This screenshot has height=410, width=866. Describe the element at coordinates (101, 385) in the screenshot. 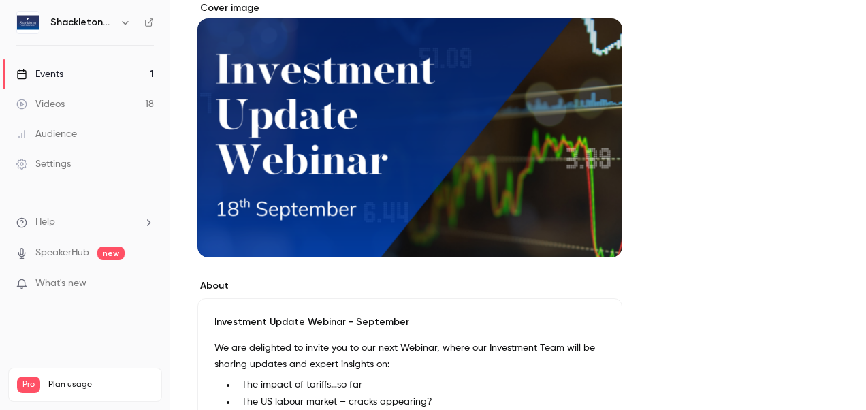

I see `span: Plan usage` at that location.